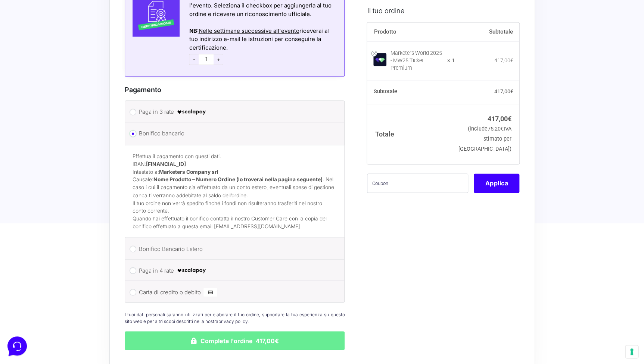  What do you see at coordinates (238, 180) in the screenshot?
I see `strong: Nome Prodotto – Numero Ordine (lo troverai nella pagina seguente)` at bounding box center [238, 180].